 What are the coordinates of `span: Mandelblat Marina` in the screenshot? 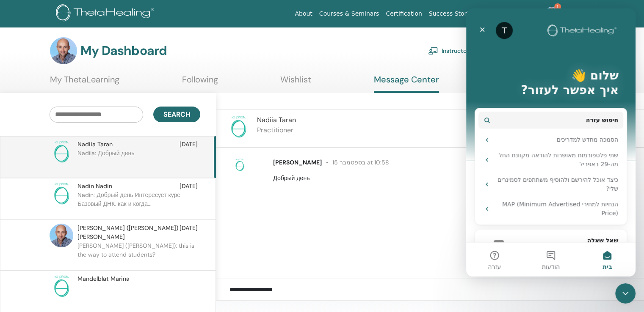 It's located at (103, 279).